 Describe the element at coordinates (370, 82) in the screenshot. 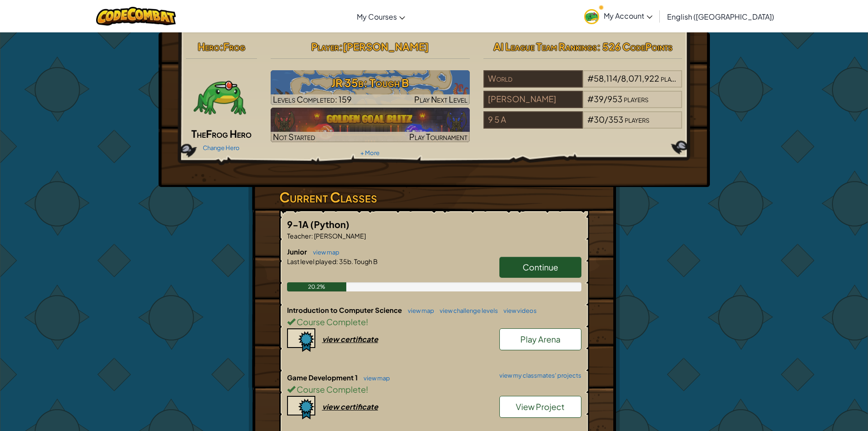

I see `h3: JR 35b: Tough B` at that location.